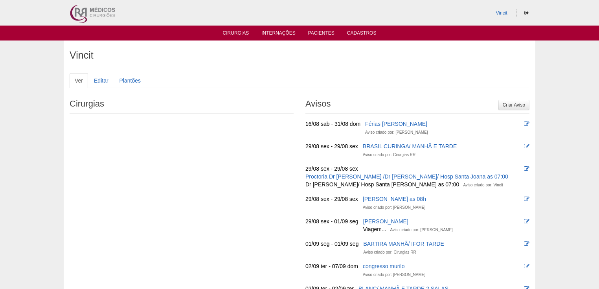 The image size is (599, 289). Describe the element at coordinates (79, 81) in the screenshot. I see `a: Ver` at that location.